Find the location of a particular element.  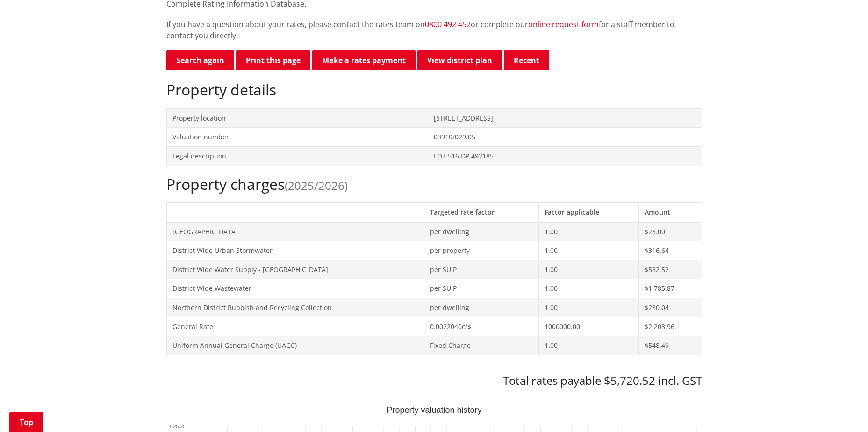

td: $562.52 is located at coordinates (670, 270).